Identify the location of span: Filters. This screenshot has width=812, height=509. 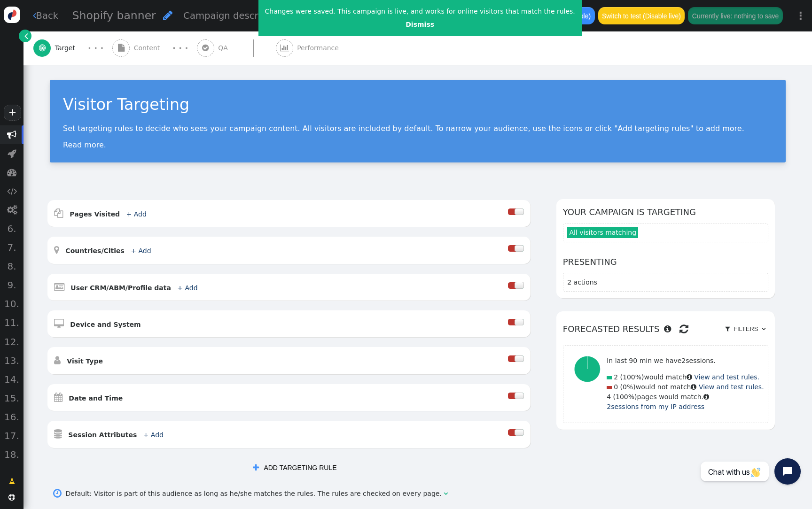
(746, 329).